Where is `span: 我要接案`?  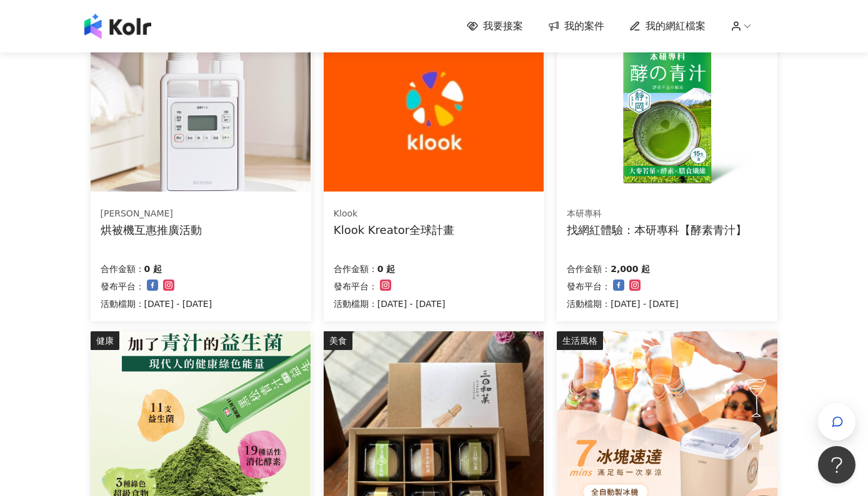
span: 我要接案 is located at coordinates (503, 26).